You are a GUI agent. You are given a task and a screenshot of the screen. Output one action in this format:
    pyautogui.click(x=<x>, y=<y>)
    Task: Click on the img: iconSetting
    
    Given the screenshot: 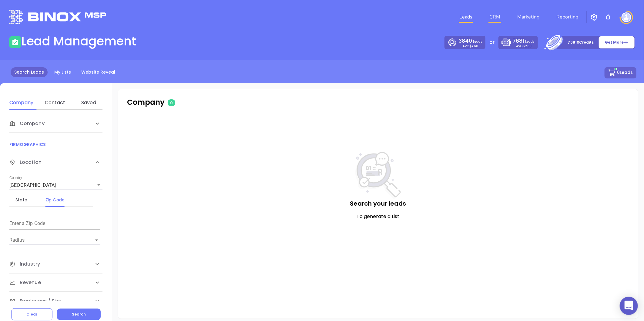 What is the action you would take?
    pyautogui.click(x=595, y=18)
    